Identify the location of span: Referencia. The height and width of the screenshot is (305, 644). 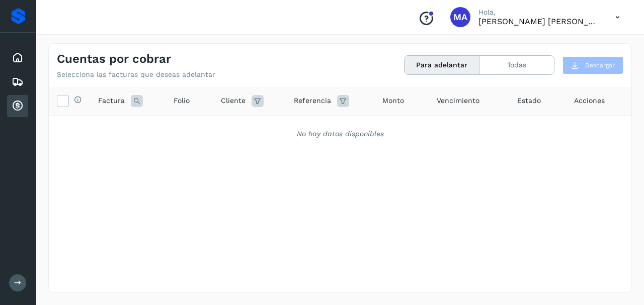
(312, 101).